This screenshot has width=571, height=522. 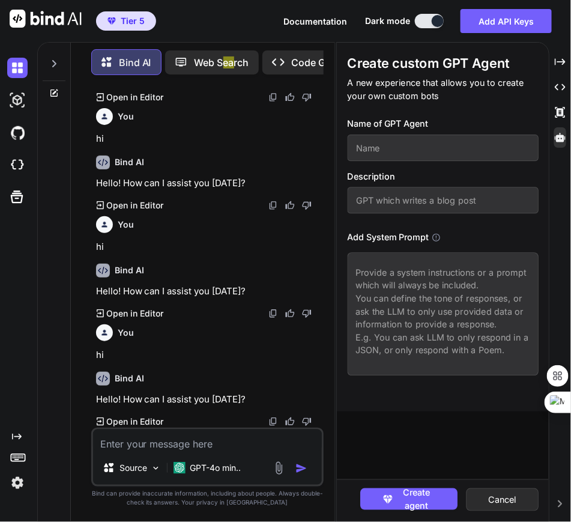 What do you see at coordinates (442, 176) in the screenshot?
I see `h3: Description` at bounding box center [442, 176].